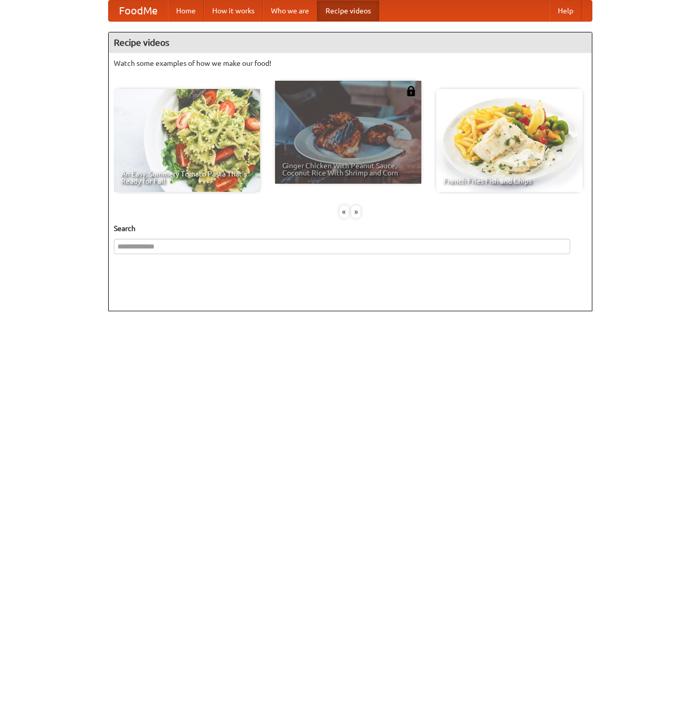  Describe the element at coordinates (565, 11) in the screenshot. I see `a: Help` at that location.